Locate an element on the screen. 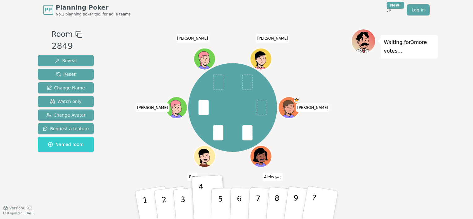 The image size is (473, 219). span: Reveal is located at coordinates (66, 61).